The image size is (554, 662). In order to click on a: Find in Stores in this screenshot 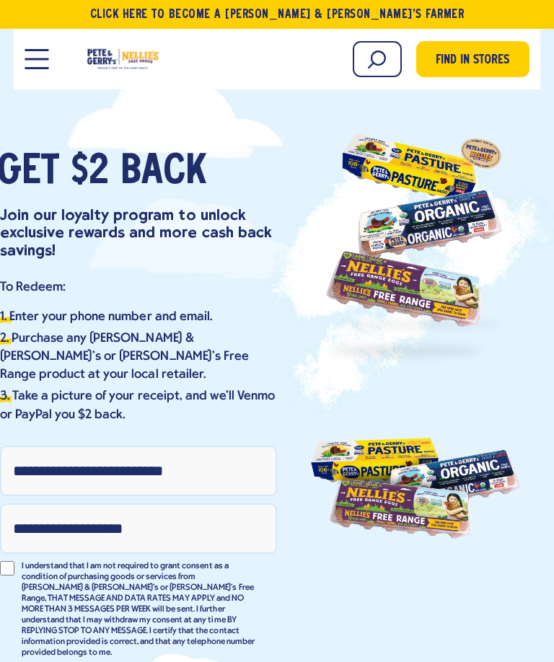, I will do `click(472, 59)`.